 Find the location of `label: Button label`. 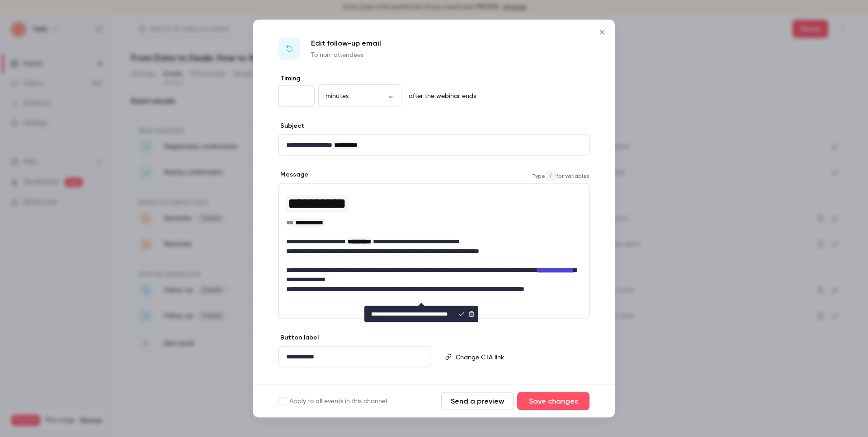

label: Button label is located at coordinates (298, 338).